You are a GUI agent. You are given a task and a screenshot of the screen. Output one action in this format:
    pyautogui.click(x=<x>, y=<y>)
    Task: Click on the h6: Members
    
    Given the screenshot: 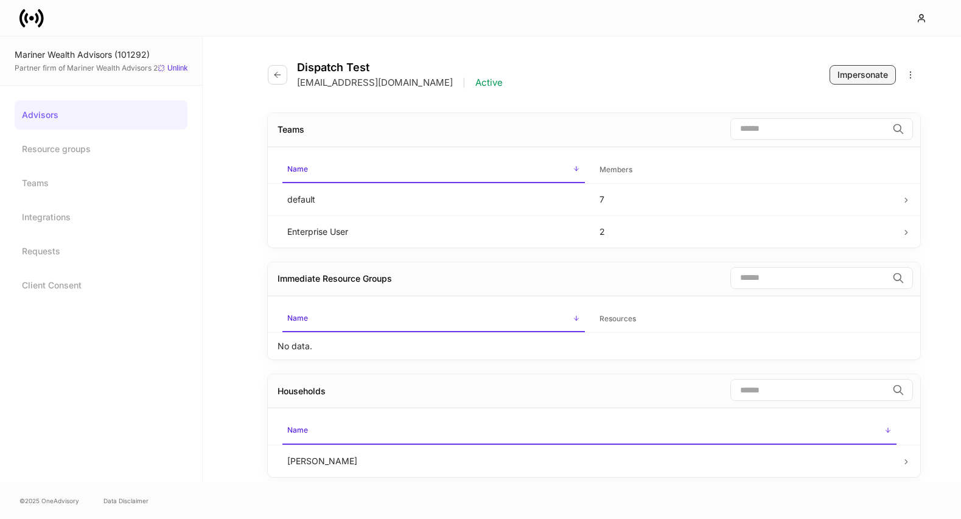 What is the action you would take?
    pyautogui.click(x=616, y=169)
    